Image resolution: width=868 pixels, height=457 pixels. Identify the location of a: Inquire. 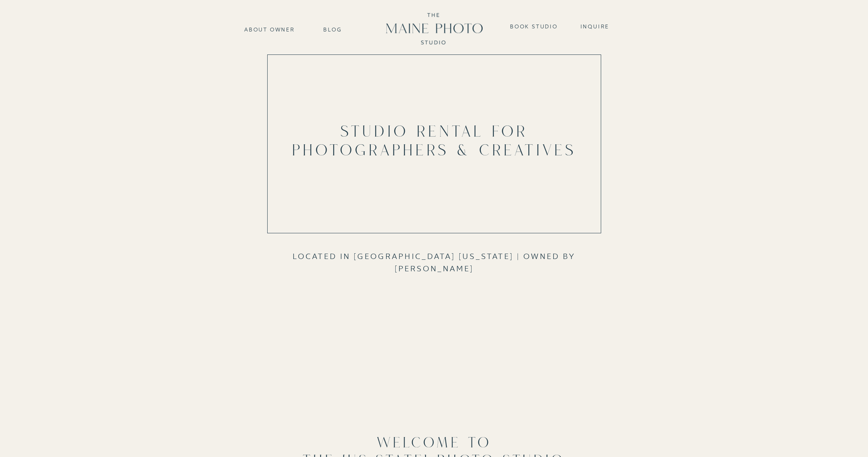
(594, 25).